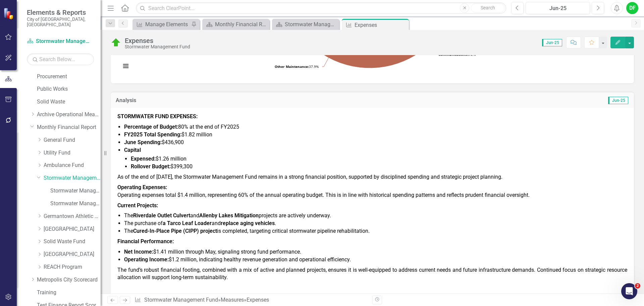 This screenshot has height=306, width=644. What do you see at coordinates (133, 150) in the screenshot?
I see `span: Capital` at bounding box center [133, 150].